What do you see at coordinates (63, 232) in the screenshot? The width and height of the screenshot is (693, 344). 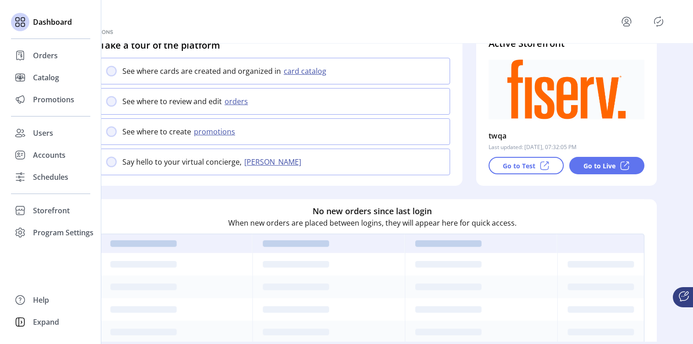 I see `span: Program Settings` at bounding box center [63, 232].